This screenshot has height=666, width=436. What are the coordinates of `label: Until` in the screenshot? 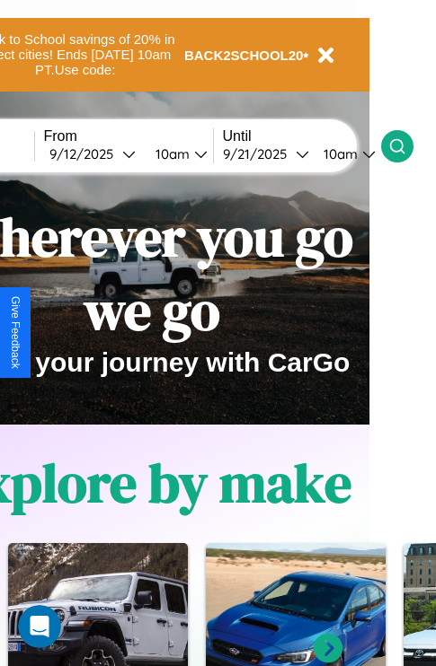 It's located at (302, 136).